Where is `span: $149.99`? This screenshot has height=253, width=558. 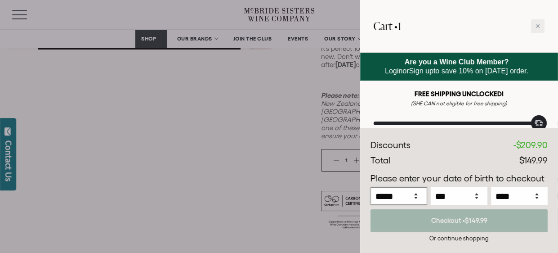 span: $149.99 is located at coordinates (533, 160).